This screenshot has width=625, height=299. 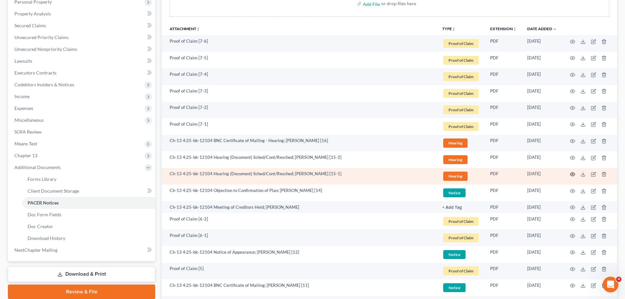 What do you see at coordinates (89, 203) in the screenshot?
I see `a: PACER Notices` at bounding box center [89, 203].